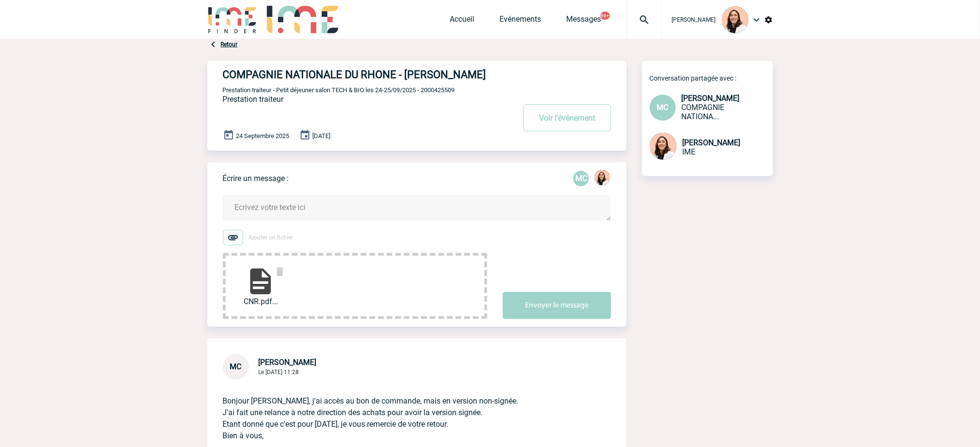 Image resolution: width=980 pixels, height=447 pixels. I want to click on div: Melissa NOBLET, so click(602, 178).